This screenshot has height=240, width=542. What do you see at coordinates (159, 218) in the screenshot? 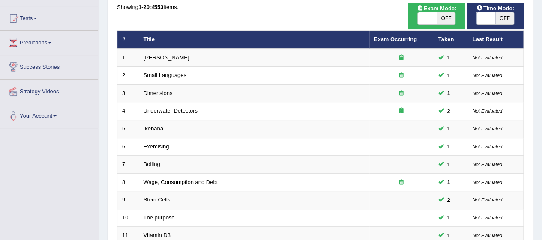
I see `a: The purpose` at bounding box center [159, 218].